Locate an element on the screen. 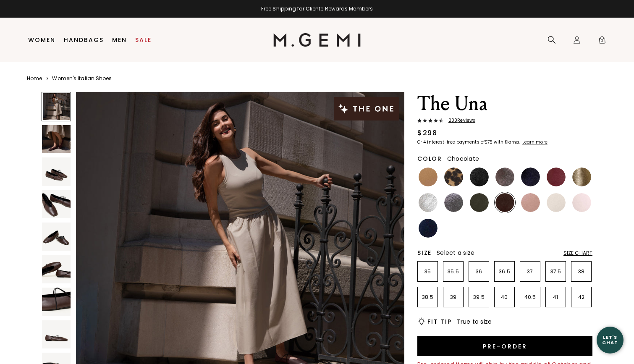  a: Handbags is located at coordinates (83, 40).